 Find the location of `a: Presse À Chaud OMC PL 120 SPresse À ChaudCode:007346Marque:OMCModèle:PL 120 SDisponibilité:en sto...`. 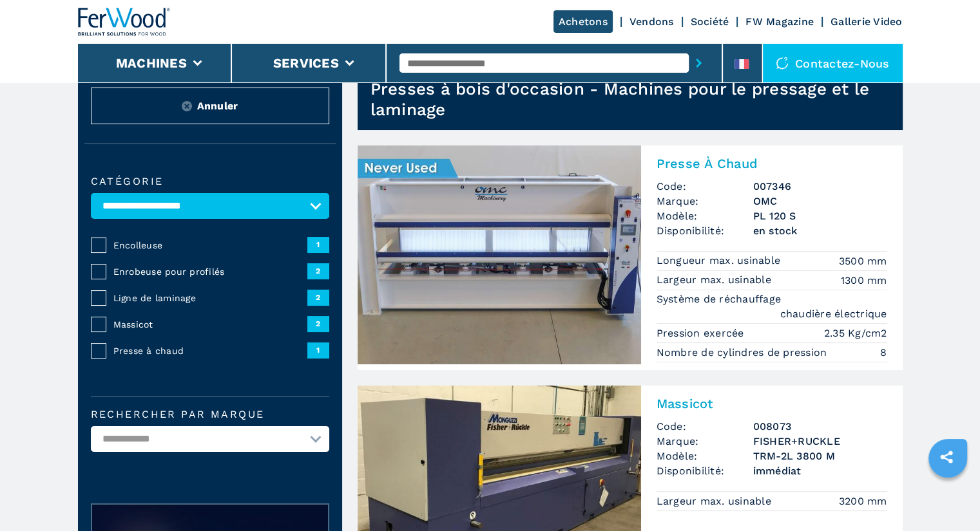

a: Presse À Chaud OMC PL 120 SPresse À ChaudCode:007346Marque:OMCModèle:PL 120 SDisponibilité:en sto... is located at coordinates (630, 258).